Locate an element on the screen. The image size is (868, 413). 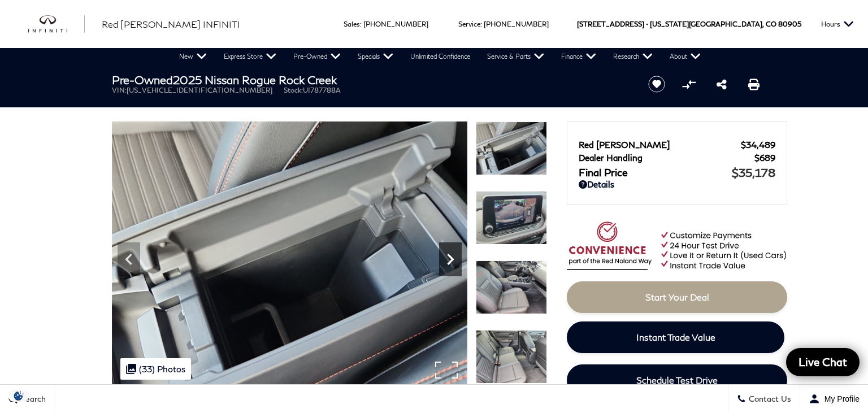
a: Service & Parts is located at coordinates (515, 56).